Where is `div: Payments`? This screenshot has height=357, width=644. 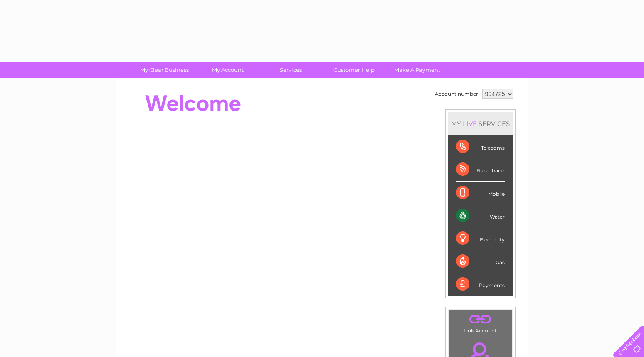
div: Payments is located at coordinates (480, 284).